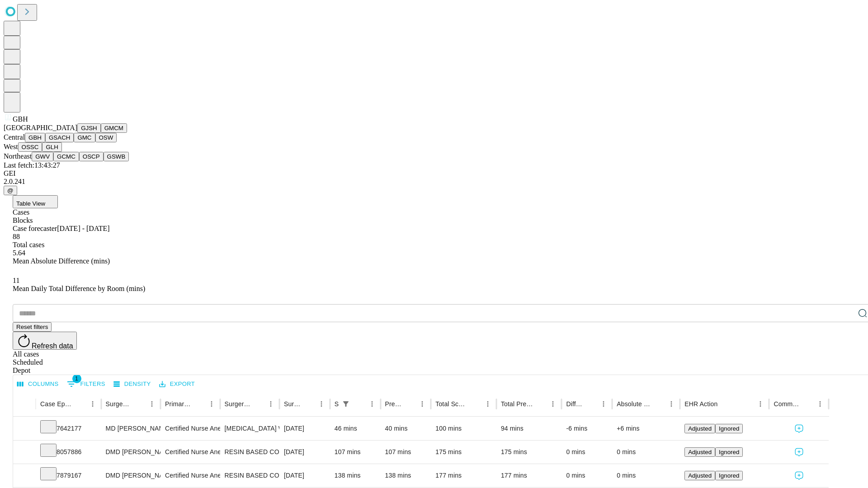  What do you see at coordinates (119, 404) in the screenshot?
I see `div: Surgeon Name` at bounding box center [119, 404].